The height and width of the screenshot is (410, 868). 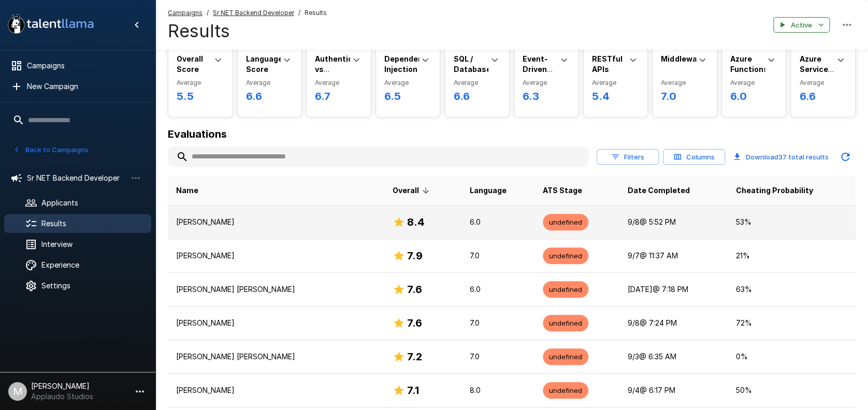 I want to click on p: 8.0, so click(x=498, y=390).